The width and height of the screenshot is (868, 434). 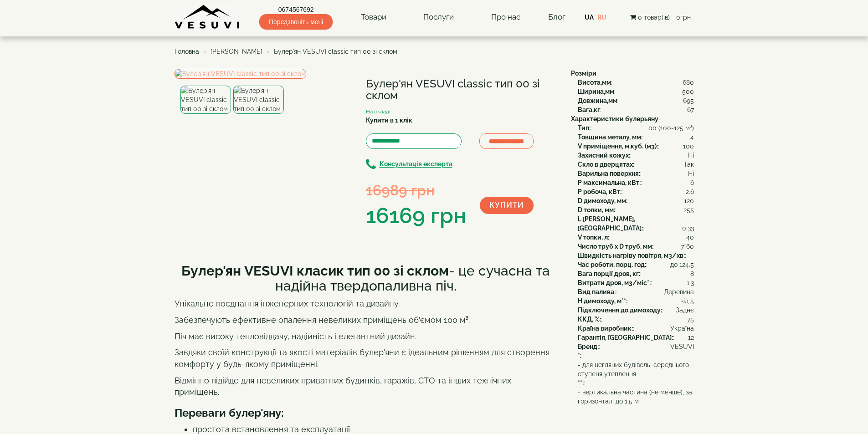 What do you see at coordinates (610, 137) in the screenshot?
I see `b: Товщина металу, мм:` at bounding box center [610, 137].